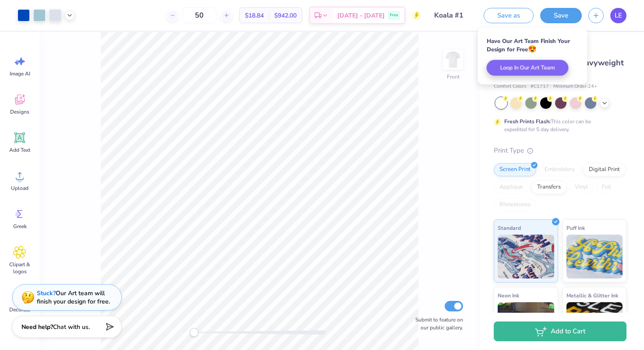  I want to click on span: Chat with us., so click(71, 327).